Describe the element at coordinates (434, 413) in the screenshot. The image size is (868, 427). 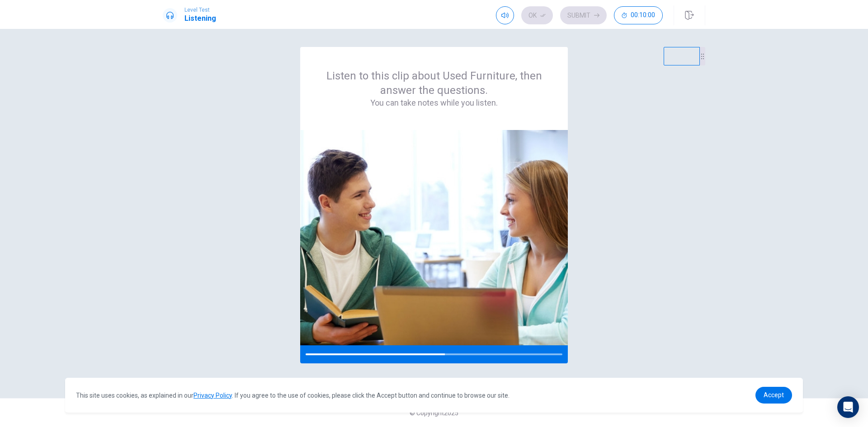
I see `span: © Copyright 2025` at that location.